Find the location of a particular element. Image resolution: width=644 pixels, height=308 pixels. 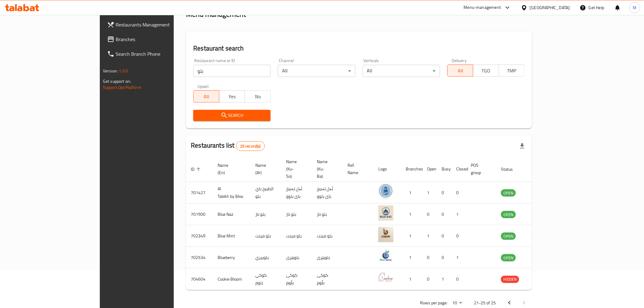

td: Al Tabikh by Bloo is located at coordinates (232, 193).